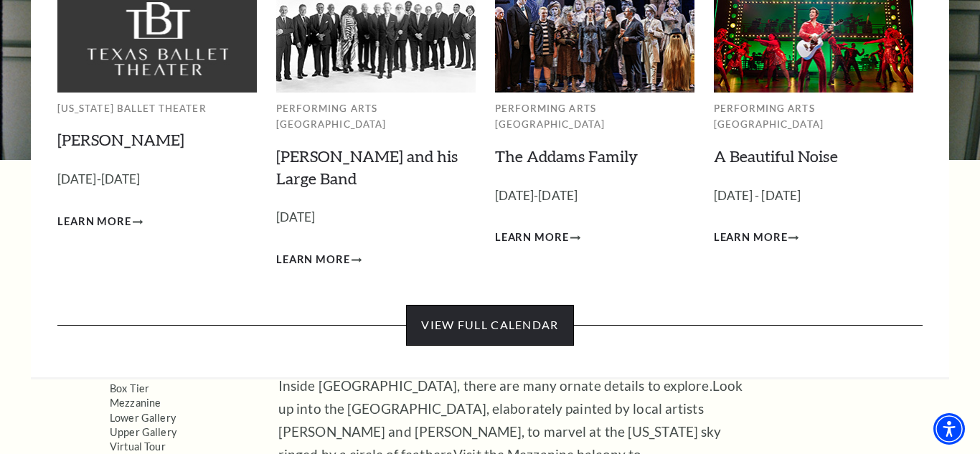 Image resolution: width=980 pixels, height=454 pixels. Describe the element at coordinates (775, 156) in the screenshot. I see `a: A Beautiful Noise` at that location.